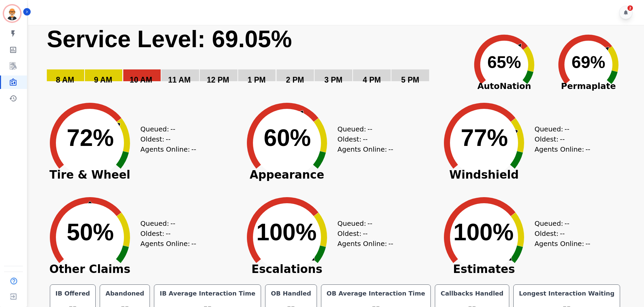 This screenshot has height=307, width=644. Describe the element at coordinates (589, 87) in the screenshot. I see `span: Permaplate` at that location.